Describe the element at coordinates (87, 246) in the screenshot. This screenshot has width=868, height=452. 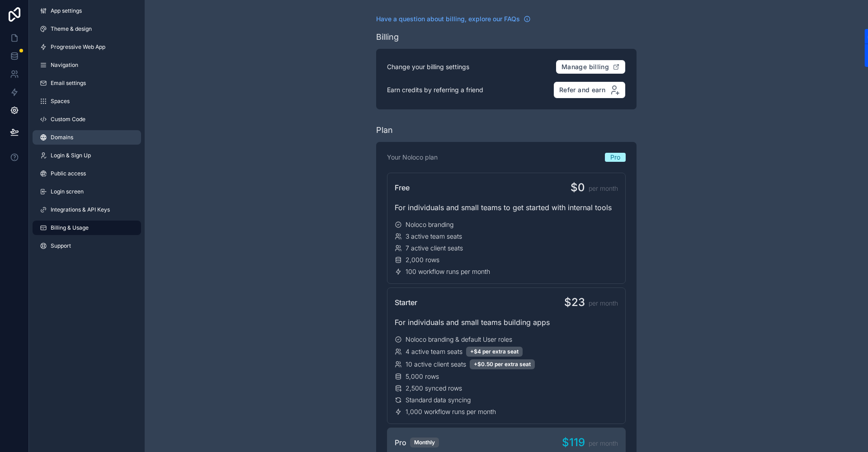
I see `a: Support` at that location.